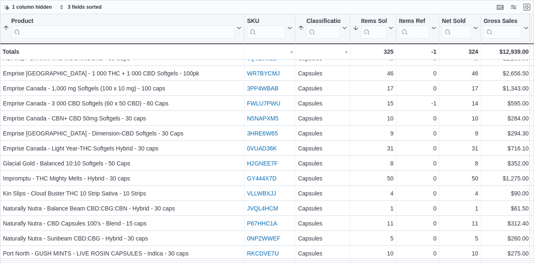 This screenshot has width=534, height=263. I want to click on div: $312.40, so click(506, 224).